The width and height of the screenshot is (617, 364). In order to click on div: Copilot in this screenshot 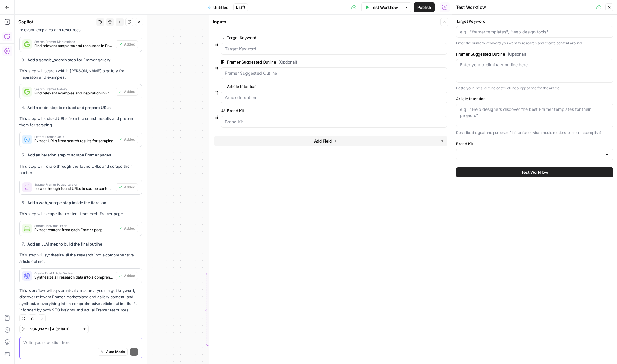, I will do `click(56, 22)`.